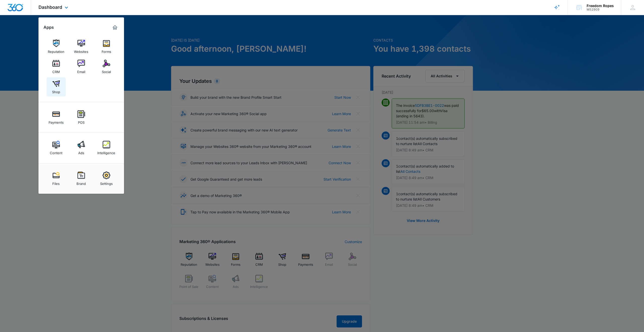 The width and height of the screenshot is (644, 332). I want to click on a: CRM, so click(56, 67).